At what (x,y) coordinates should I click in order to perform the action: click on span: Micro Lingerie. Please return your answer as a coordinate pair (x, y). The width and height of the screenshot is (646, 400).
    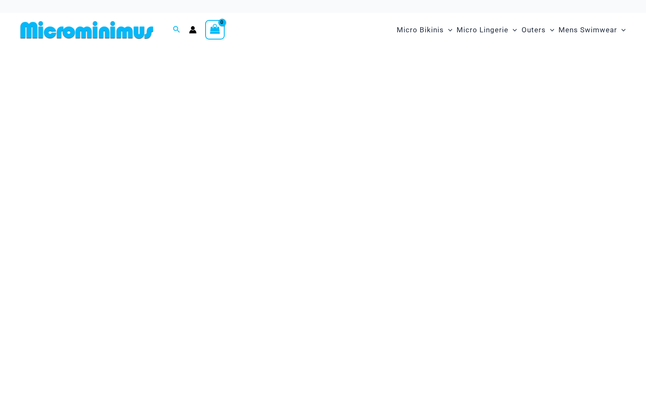
    Looking at the image, I should click on (482, 30).